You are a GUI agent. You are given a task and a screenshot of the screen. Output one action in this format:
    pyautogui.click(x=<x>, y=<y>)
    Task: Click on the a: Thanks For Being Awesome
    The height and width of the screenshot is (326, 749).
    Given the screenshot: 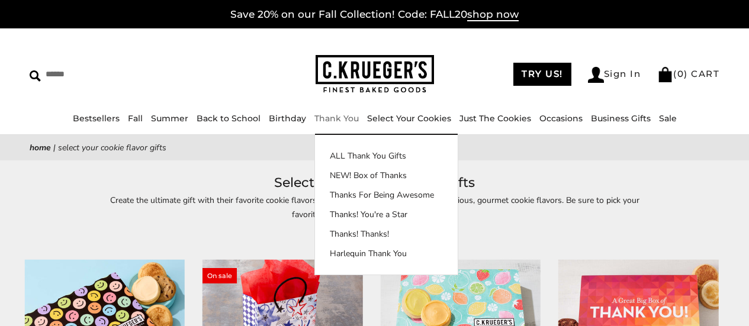 What is the action you would take?
    pyautogui.click(x=386, y=195)
    